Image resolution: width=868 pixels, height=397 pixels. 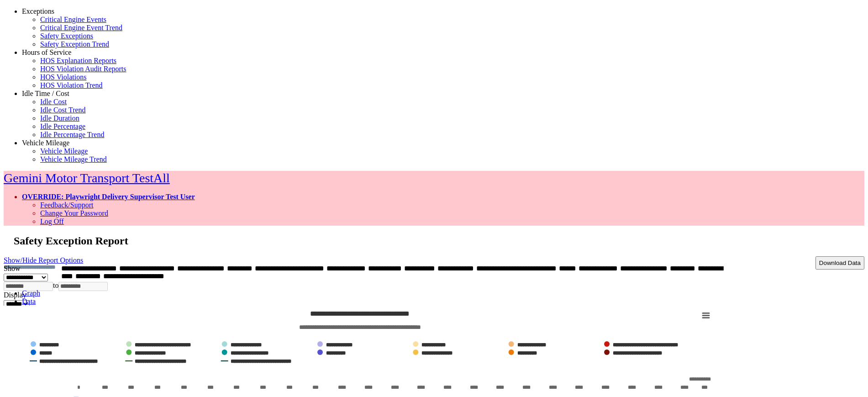 I want to click on label: Display, so click(x=15, y=294).